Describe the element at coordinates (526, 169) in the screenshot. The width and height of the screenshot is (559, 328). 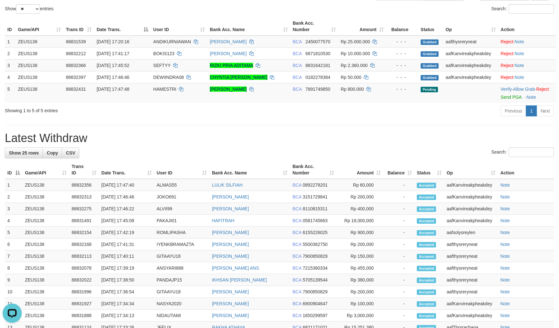
I see `th: Action` at that location.